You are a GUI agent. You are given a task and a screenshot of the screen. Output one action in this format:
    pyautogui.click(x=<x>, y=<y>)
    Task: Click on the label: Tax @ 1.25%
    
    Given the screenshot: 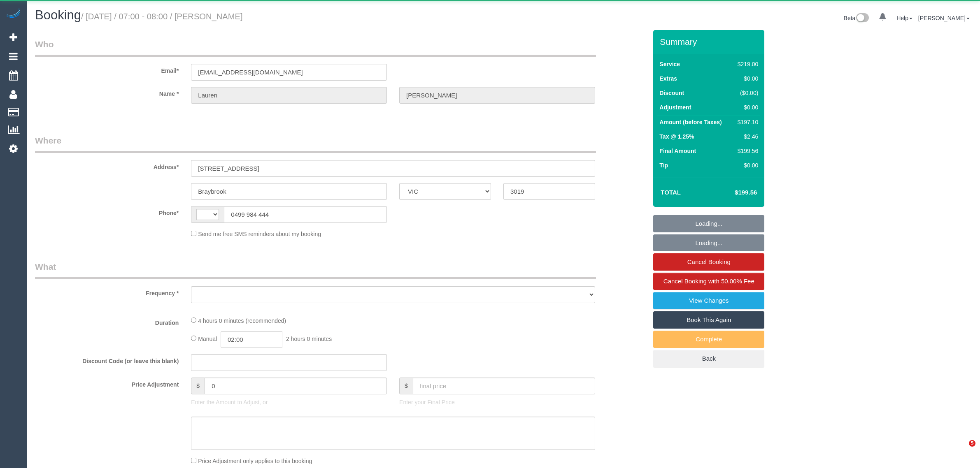 What is the action you would take?
    pyautogui.click(x=676, y=137)
    